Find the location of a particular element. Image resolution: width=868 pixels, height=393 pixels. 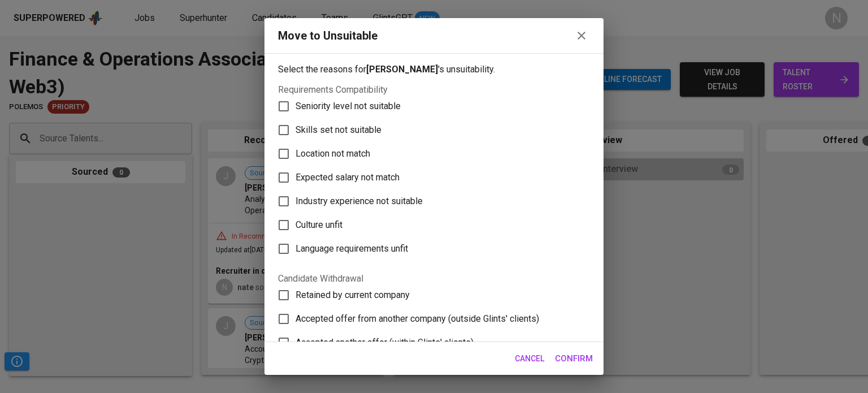

span: Location not match is located at coordinates (333, 153).